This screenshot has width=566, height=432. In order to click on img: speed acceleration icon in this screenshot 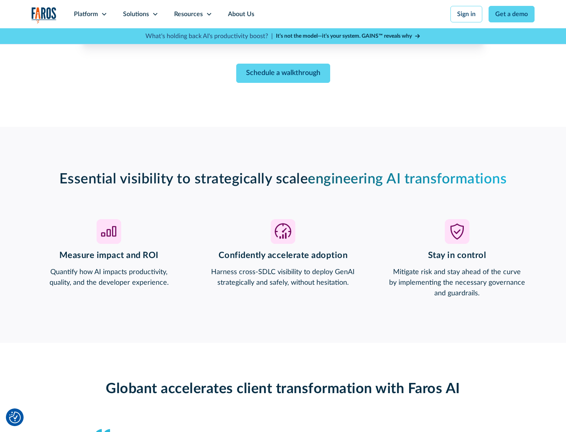, I will do `click(283, 231)`.